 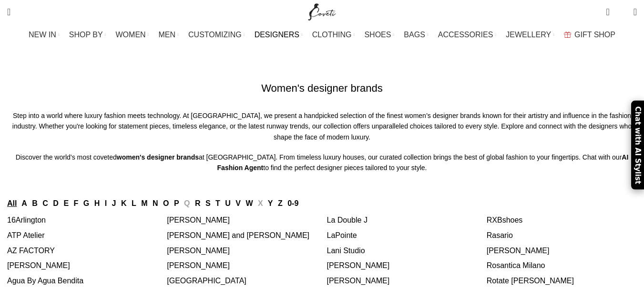 What do you see at coordinates (281, 203) in the screenshot?
I see `a: Z` at bounding box center [281, 203].